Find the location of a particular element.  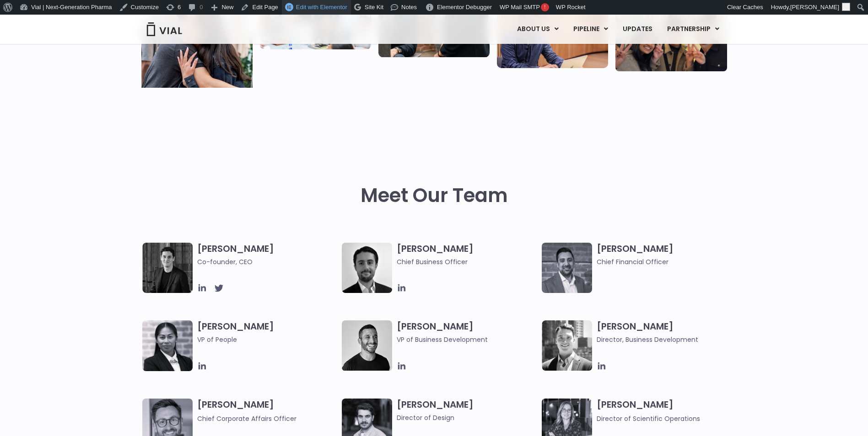

a: ABOUT USMenu Toggle is located at coordinates (538, 29).